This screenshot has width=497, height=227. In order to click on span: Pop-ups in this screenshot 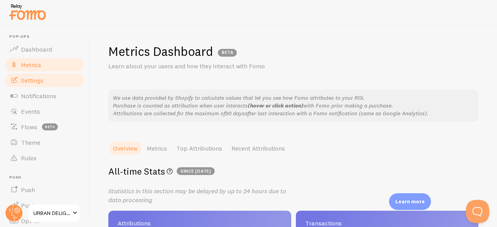, I will do `click(47, 36)`.